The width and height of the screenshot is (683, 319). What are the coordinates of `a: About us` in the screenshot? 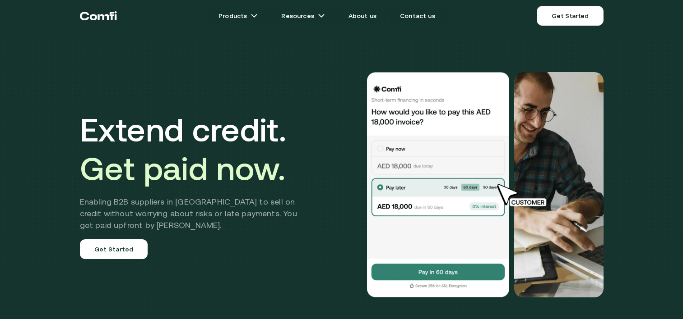 It's located at (362, 16).